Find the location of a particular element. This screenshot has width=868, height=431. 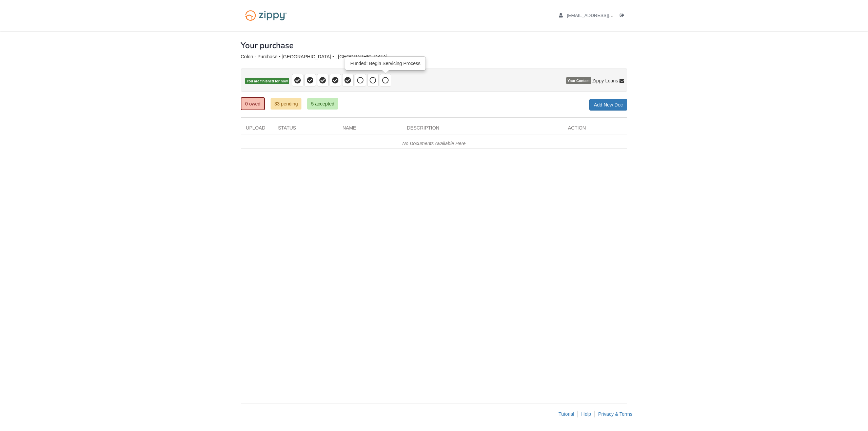

a: Tutorial is located at coordinates (566, 414).